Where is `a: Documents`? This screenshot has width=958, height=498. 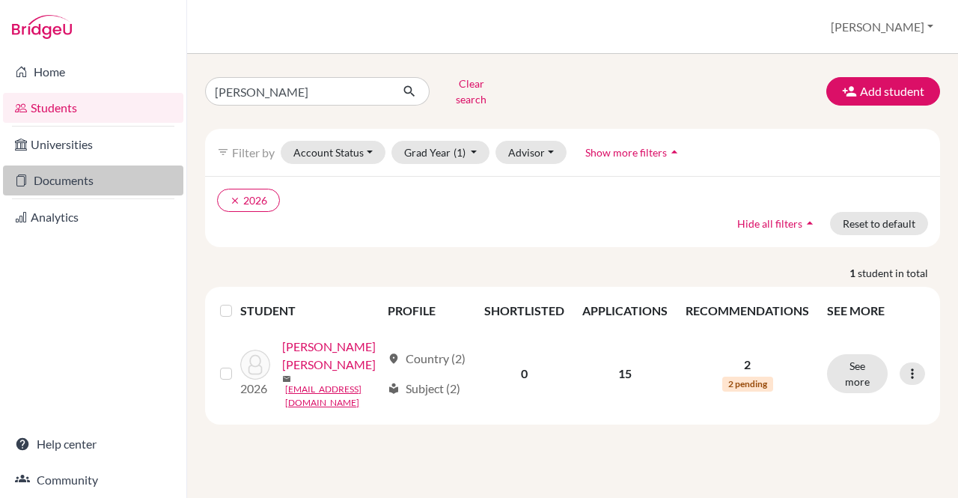 a: Documents is located at coordinates (93, 180).